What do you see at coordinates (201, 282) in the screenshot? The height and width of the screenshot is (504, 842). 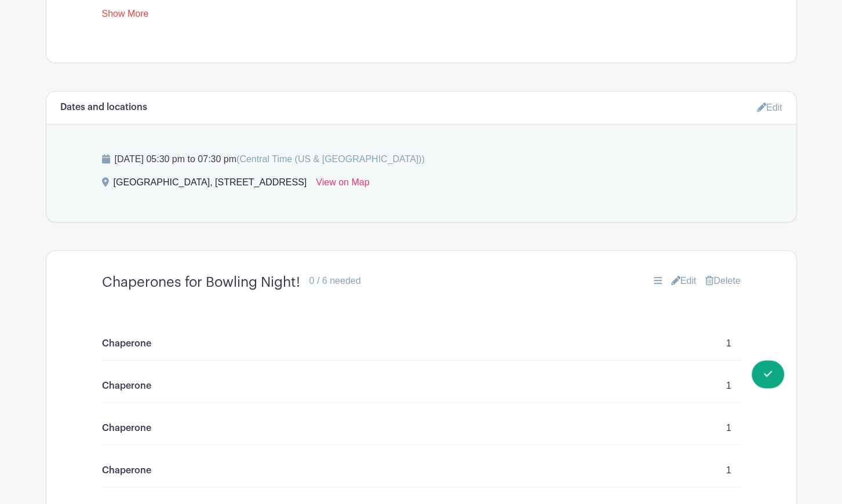 I see `h4: Chaperones for Bowling Night!` at bounding box center [201, 282].